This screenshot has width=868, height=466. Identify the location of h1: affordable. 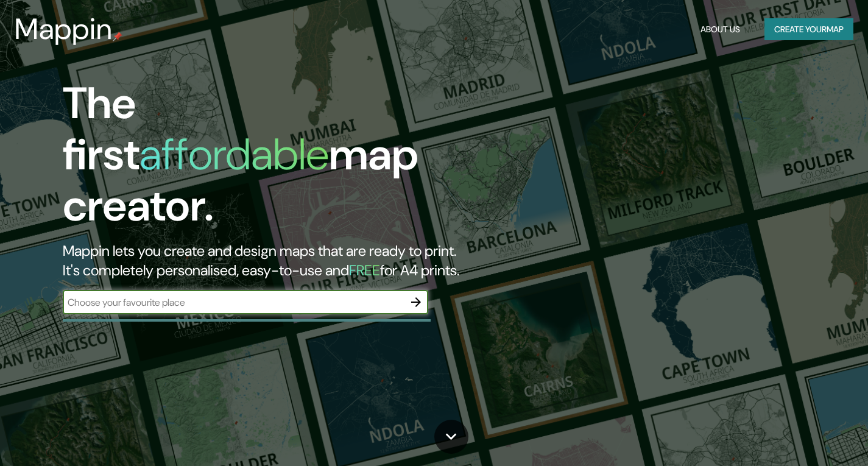
(234, 154).